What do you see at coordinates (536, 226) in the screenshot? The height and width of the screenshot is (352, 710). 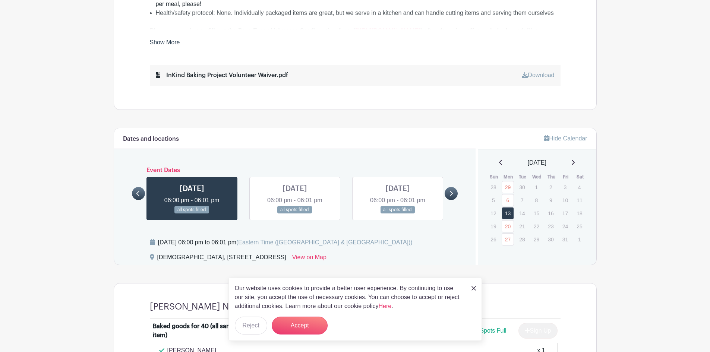 I see `p: 22` at bounding box center [536, 226].